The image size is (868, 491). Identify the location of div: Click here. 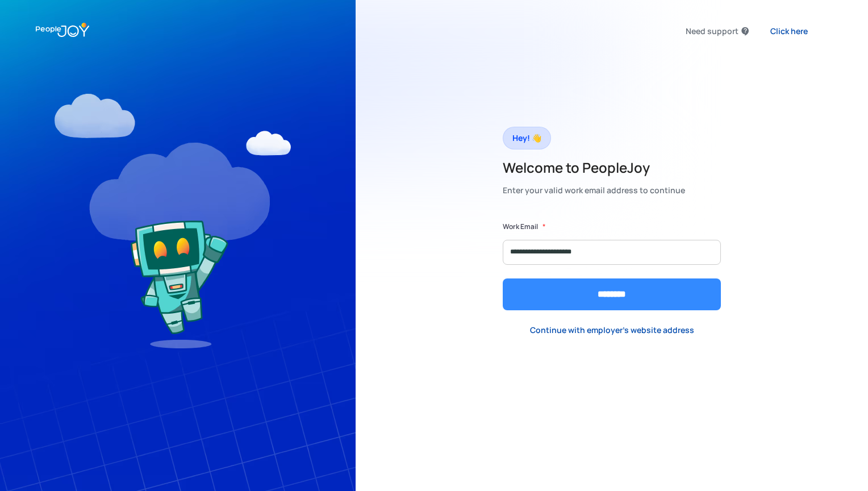
(789, 32).